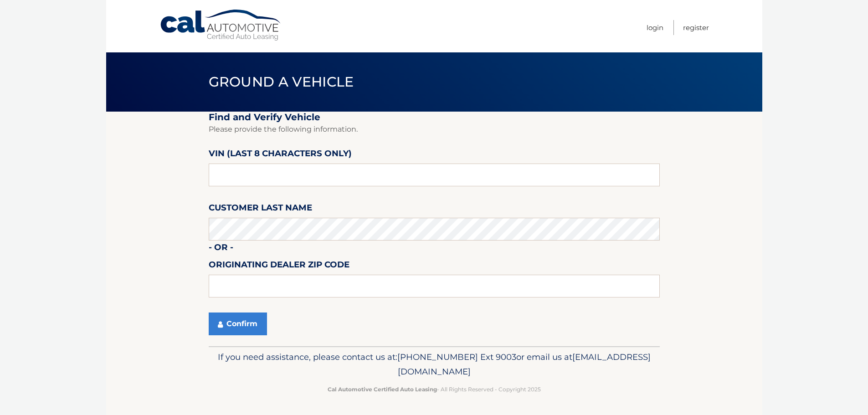 This screenshot has width=868, height=415. Describe the element at coordinates (281, 81) in the screenshot. I see `span: Ground a Vehicle` at that location.